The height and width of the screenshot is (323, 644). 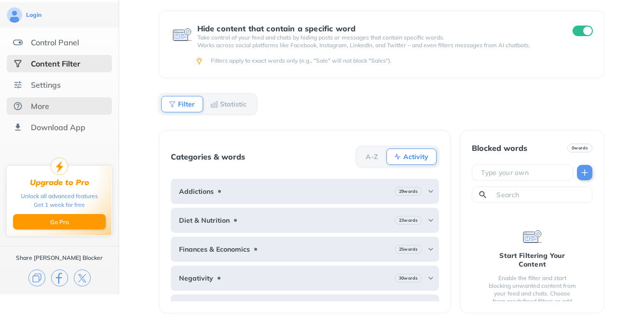 I want to click on p: Works across social platforms like Facebook, Instagram, LinkedIn, and Twitter – and even filters ..., so click(x=376, y=45).